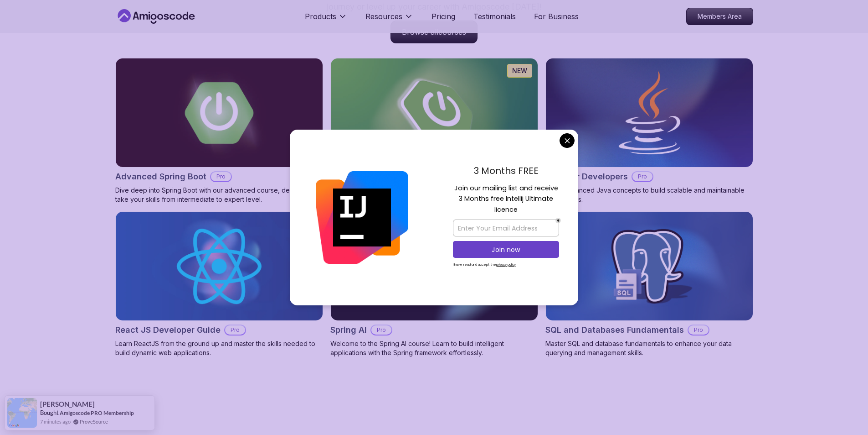  What do you see at coordinates (435, 131) in the screenshot?
I see `a: Spring Boot for Beginners cardNEWSpring Boot for BeginnersBuild a CRUD API with Spring Boot and P...` at bounding box center [435, 131].